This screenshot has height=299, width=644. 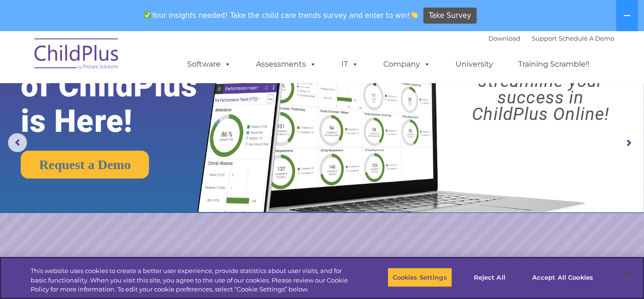 I want to click on a: Software, so click(x=209, y=64).